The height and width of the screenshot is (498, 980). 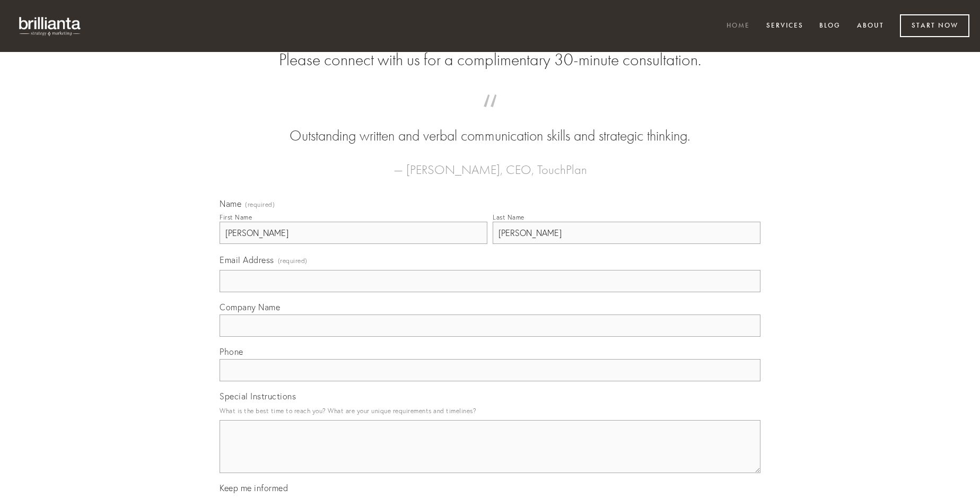 What do you see at coordinates (250, 307) in the screenshot?
I see `span: Company Name` at bounding box center [250, 307].